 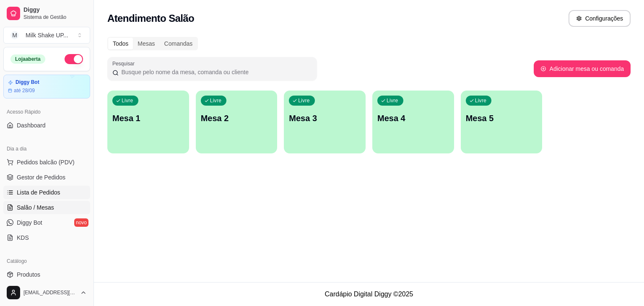 What do you see at coordinates (74, 60) in the screenshot?
I see `button: Alterar Status` at bounding box center [74, 60].